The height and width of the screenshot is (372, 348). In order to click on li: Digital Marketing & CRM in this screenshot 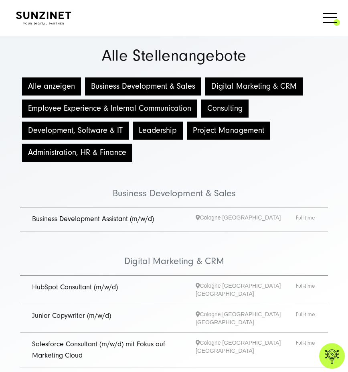, I will do `click(174, 253)`.